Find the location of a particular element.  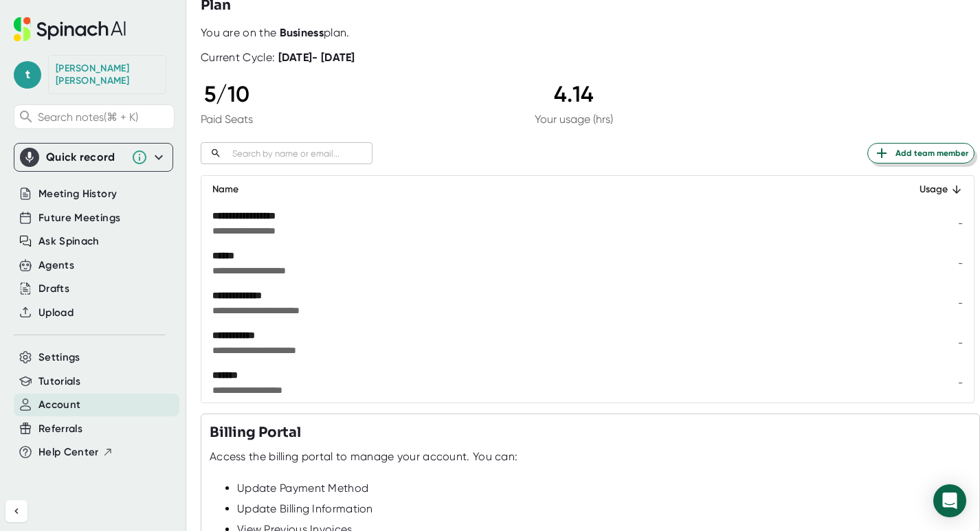

div: Update Billing Information is located at coordinates (604, 509).